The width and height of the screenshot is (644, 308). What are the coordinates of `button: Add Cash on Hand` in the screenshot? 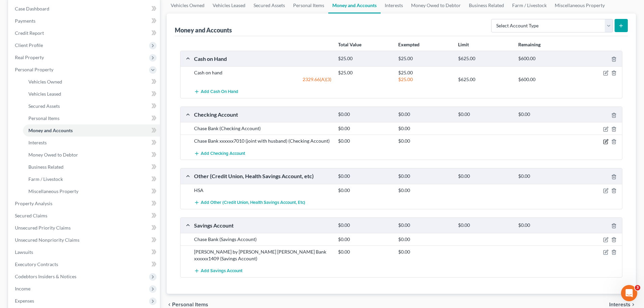 It's located at (216, 92).